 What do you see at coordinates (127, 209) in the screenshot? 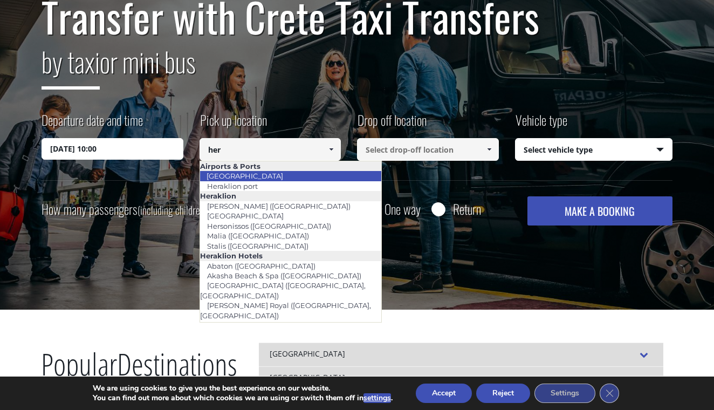
I see `label: How many passengers ?` at bounding box center [127, 209].